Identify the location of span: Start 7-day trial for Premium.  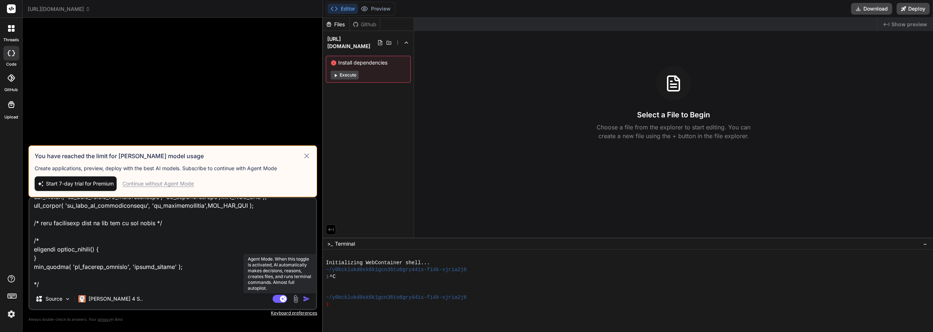
(80, 184).